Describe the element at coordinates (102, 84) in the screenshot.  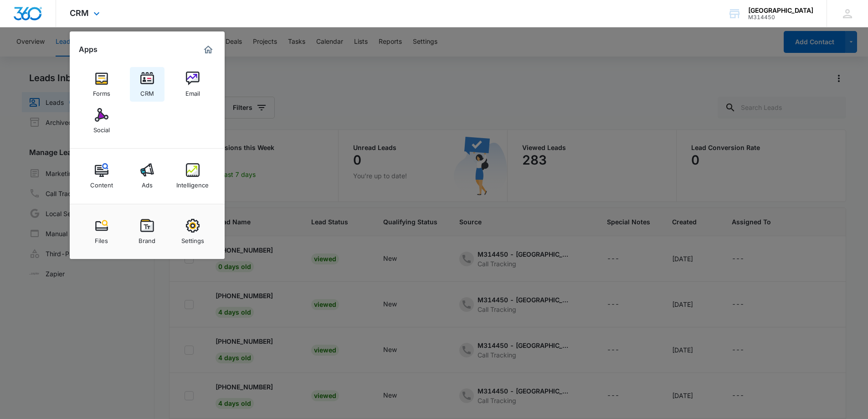
I see `a: Forms` at that location.